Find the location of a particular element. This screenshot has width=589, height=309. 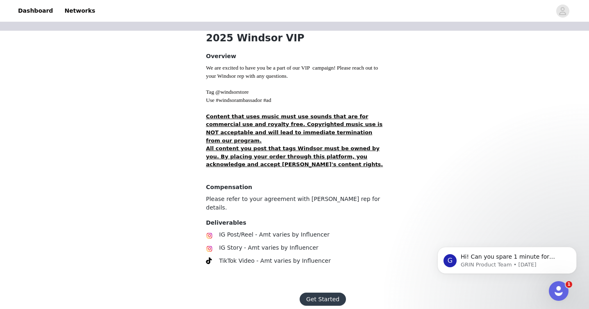

a: Networks is located at coordinates (79, 11).